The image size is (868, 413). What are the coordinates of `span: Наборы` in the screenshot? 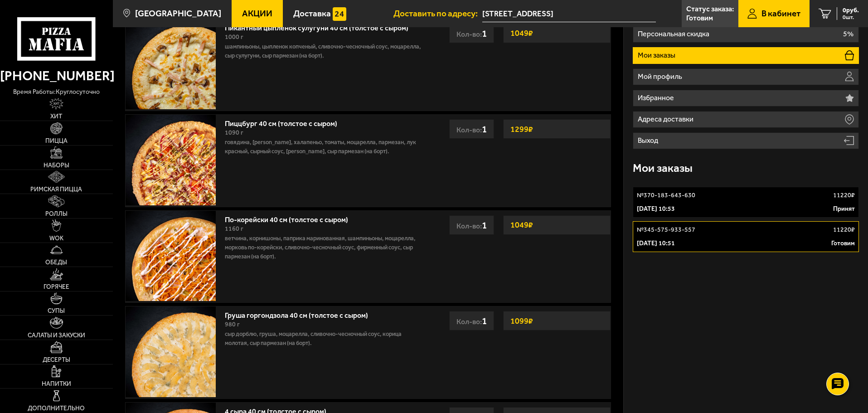 It's located at (56, 166).